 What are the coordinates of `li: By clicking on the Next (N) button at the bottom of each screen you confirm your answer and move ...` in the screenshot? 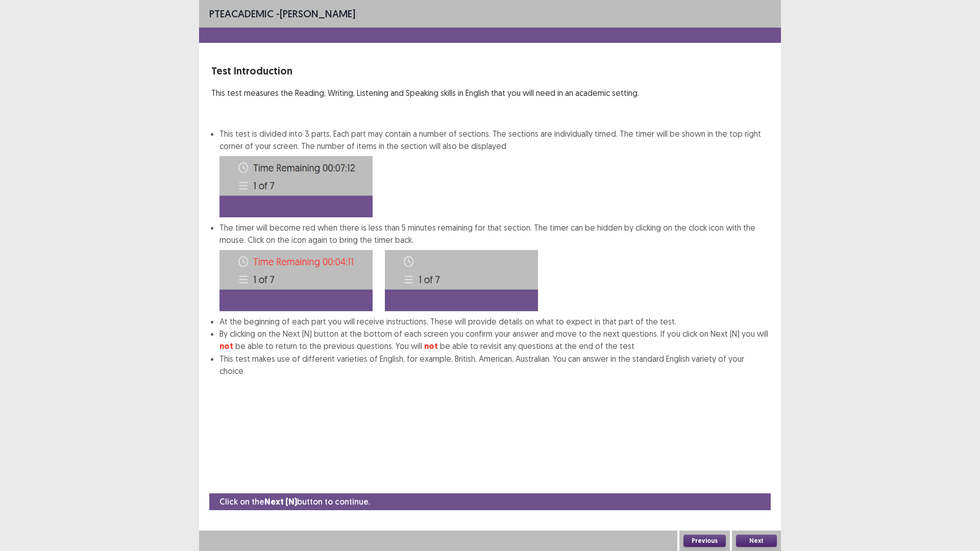 It's located at (494, 340).